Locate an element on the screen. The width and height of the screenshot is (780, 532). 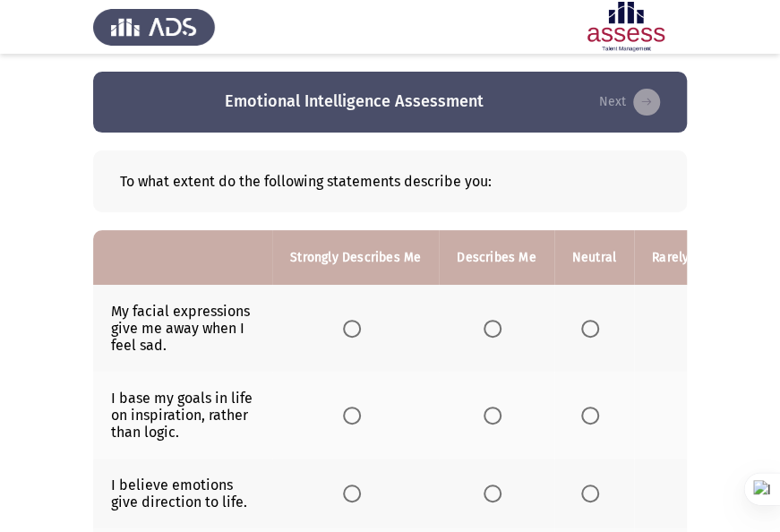
h3: Emotional Intelligence Assessment is located at coordinates (354, 101).